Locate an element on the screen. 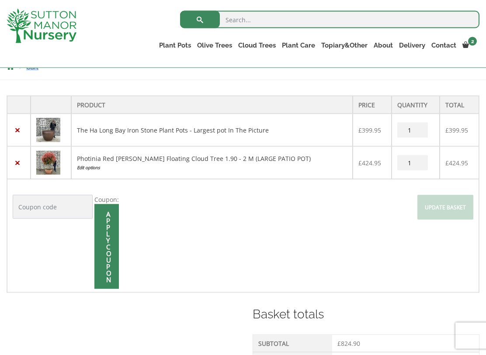 The image size is (486, 355). img: Cart - B44C4C40 C589 4838 8E26 2EF517F0EF6E 1 105 c is located at coordinates (48, 130).